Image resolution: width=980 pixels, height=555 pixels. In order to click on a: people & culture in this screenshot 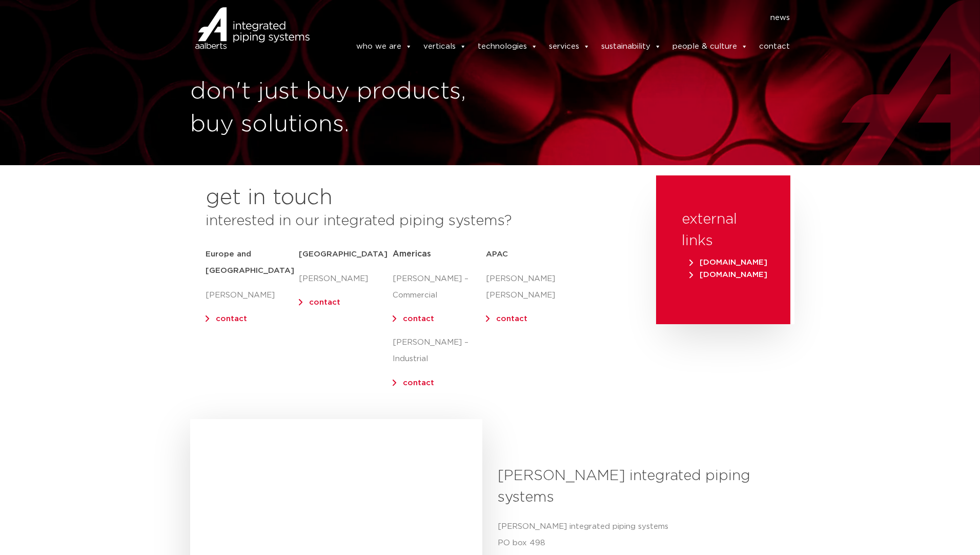, I will do `click(710, 47)`.